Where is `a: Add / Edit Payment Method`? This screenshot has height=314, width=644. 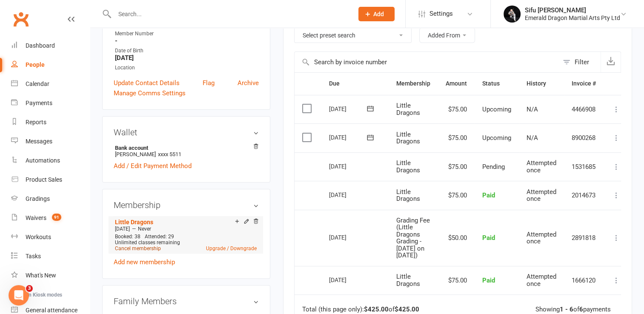
a: Add / Edit Payment Method is located at coordinates (153, 166).